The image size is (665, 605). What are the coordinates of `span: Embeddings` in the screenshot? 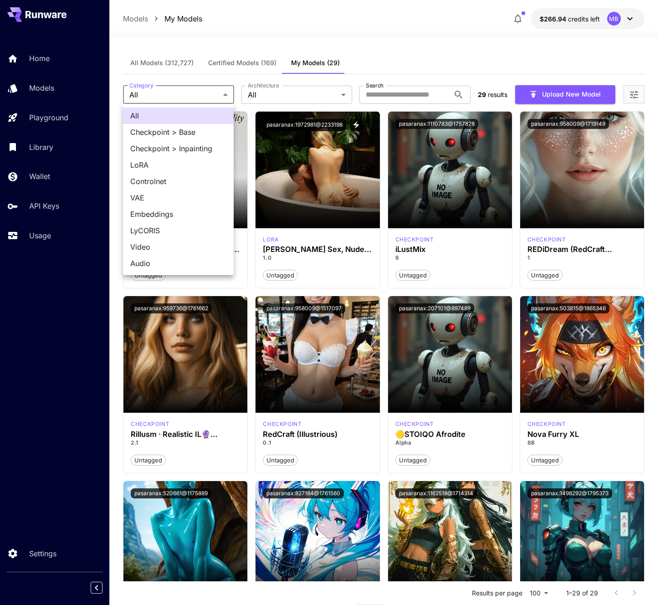 It's located at (178, 214).